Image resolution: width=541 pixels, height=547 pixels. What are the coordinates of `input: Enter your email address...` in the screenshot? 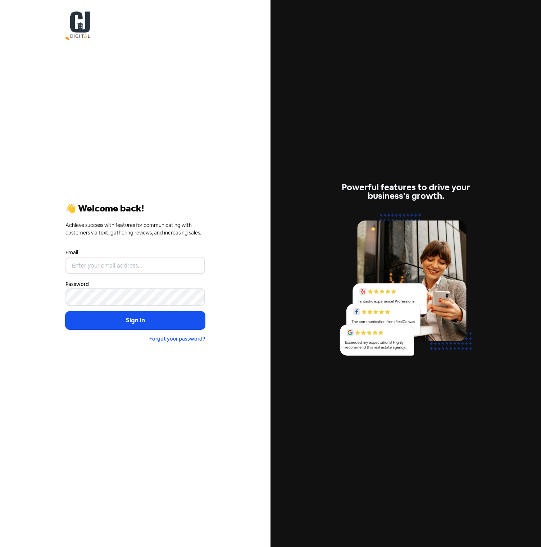 It's located at (135, 265).